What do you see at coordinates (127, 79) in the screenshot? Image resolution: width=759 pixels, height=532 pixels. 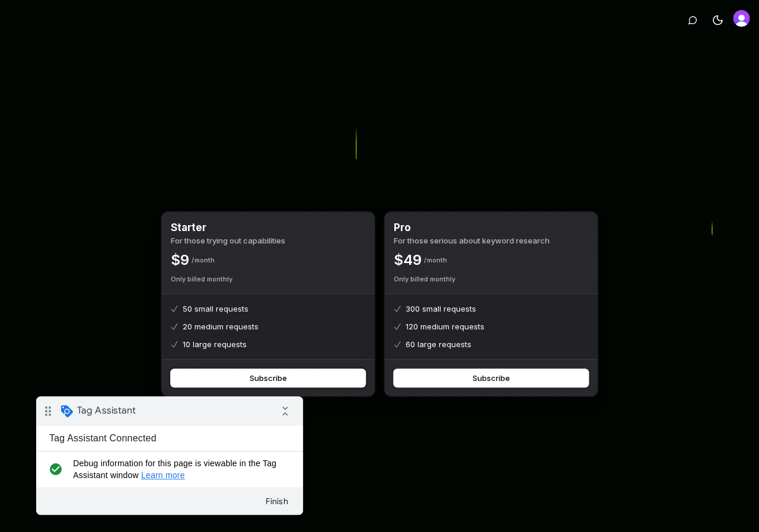 I see `a: Learn more` at bounding box center [127, 79].